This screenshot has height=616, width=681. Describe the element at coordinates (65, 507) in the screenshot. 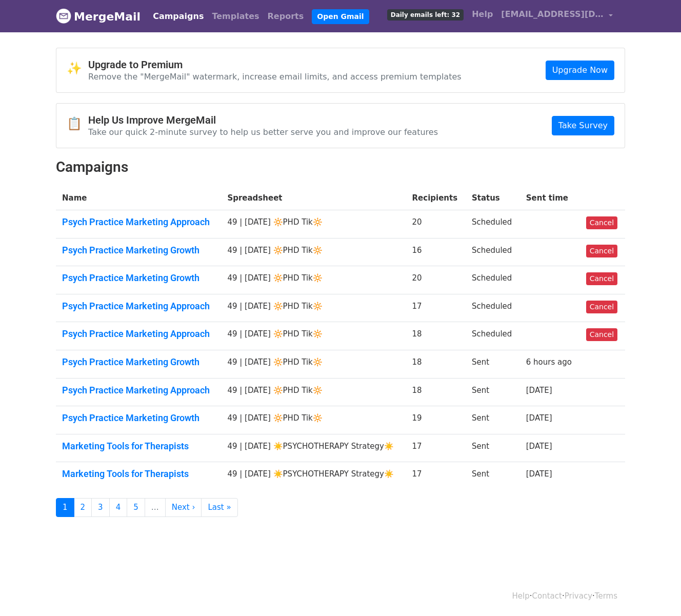

I see `a: 1` at that location.